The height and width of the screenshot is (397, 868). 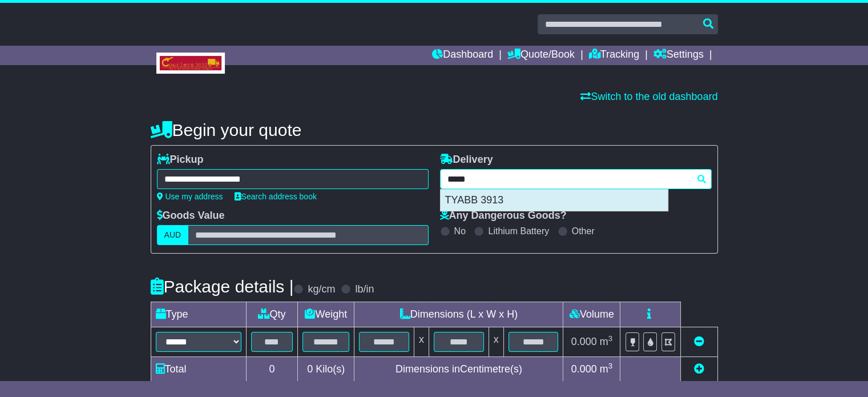 What do you see at coordinates (180, 160) in the screenshot?
I see `label: Pickup` at bounding box center [180, 160].